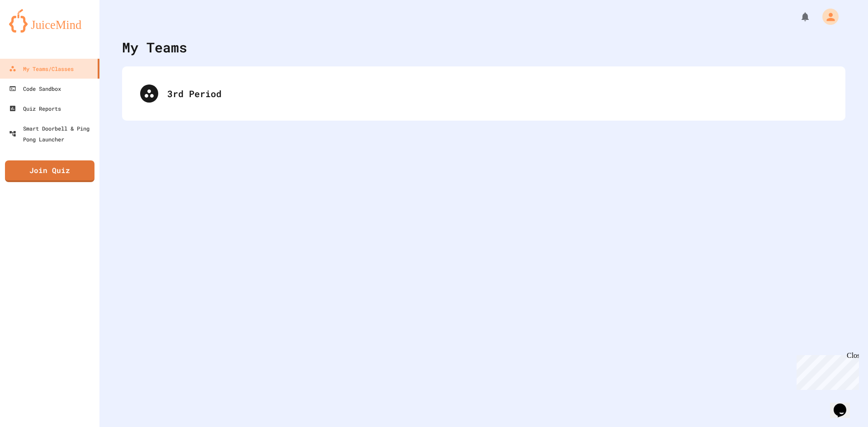 The height and width of the screenshot is (427, 868). I want to click on div: Quiz Reports, so click(35, 109).